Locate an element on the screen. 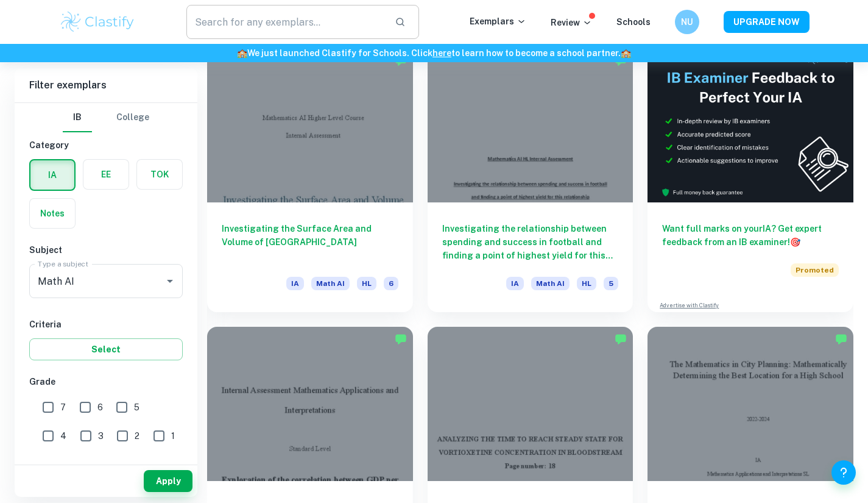 This screenshot has height=503, width=868. a: Schools is located at coordinates (633, 22).